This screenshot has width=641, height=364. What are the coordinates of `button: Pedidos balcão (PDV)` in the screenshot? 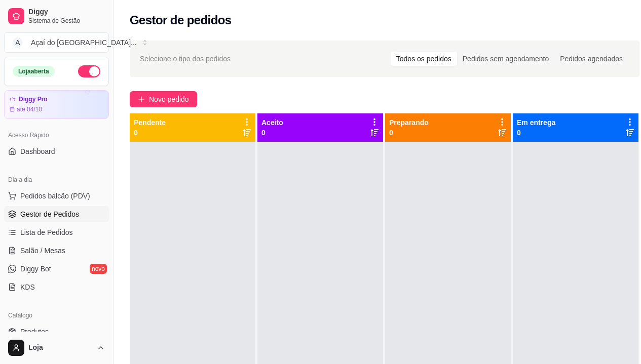 It's located at (56, 196).